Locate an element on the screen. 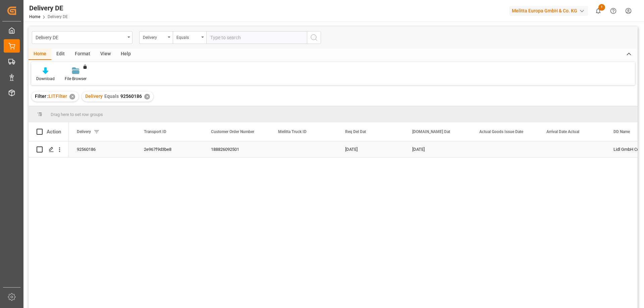 The image size is (644, 308). span: Customer Order Number is located at coordinates (232, 132).